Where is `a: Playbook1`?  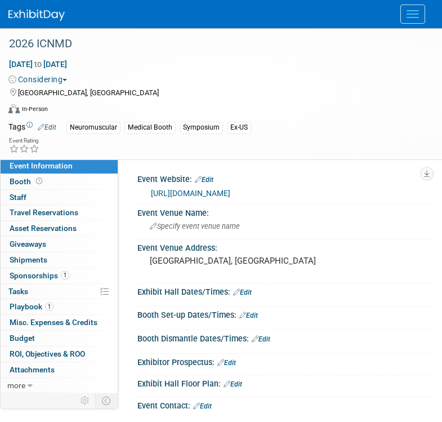 a: Playbook1 is located at coordinates (59, 306).